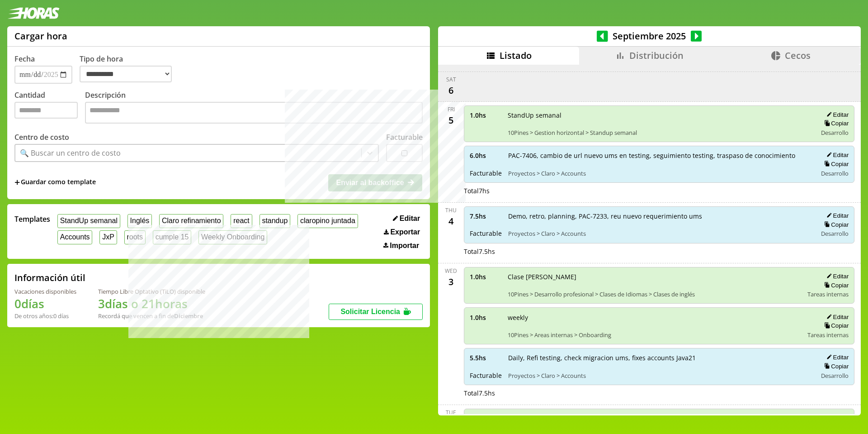  I want to click on span: PAC-7406, cambio de url nuevo ums en testing, seguimiento testing, traspaso de conocimiento, so click(659, 155).